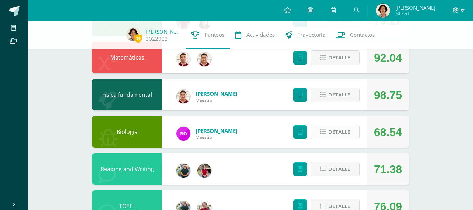 The height and width of the screenshot is (210, 473). I want to click on a: Actividades, so click(255, 35).